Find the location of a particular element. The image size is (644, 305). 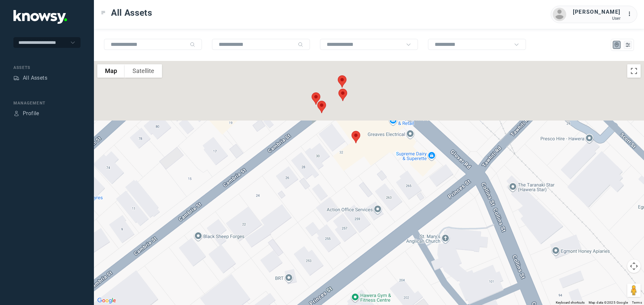

img: Google is located at coordinates (107, 301).